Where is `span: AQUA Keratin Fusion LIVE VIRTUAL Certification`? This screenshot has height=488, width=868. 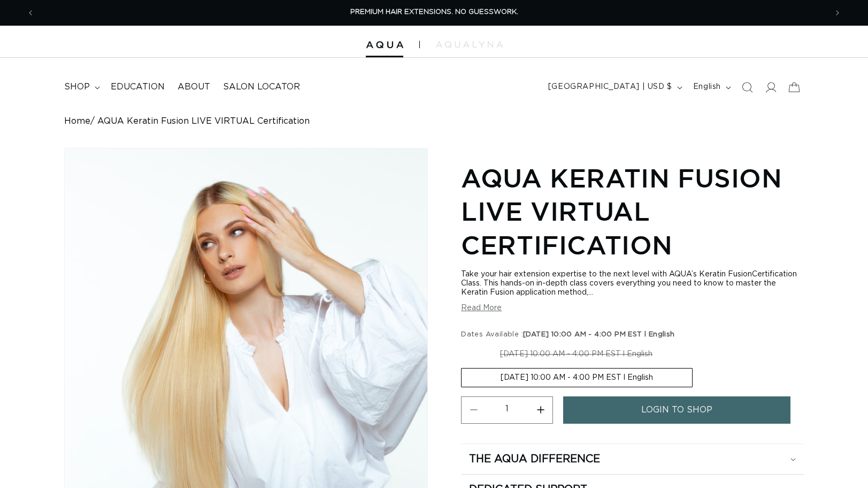 span: AQUA Keratin Fusion LIVE VIRTUAL Certification is located at coordinates (204, 121).